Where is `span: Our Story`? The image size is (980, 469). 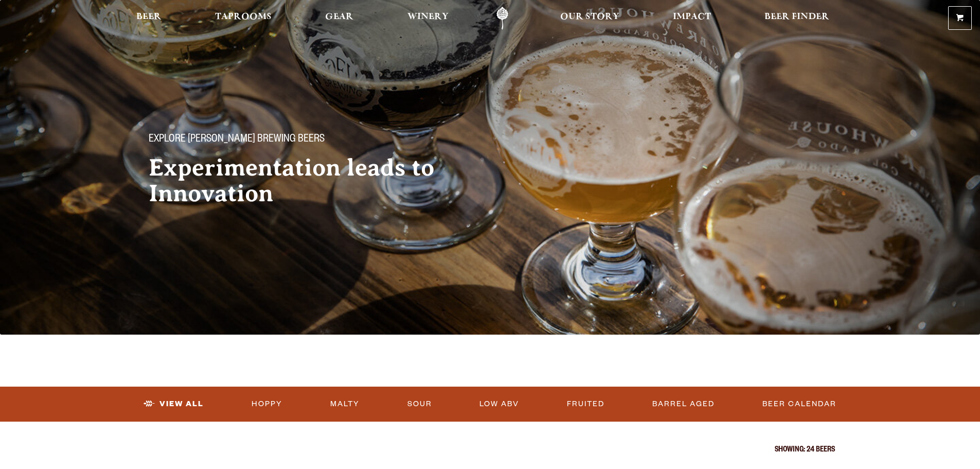
span: Our Story is located at coordinates (590, 17).